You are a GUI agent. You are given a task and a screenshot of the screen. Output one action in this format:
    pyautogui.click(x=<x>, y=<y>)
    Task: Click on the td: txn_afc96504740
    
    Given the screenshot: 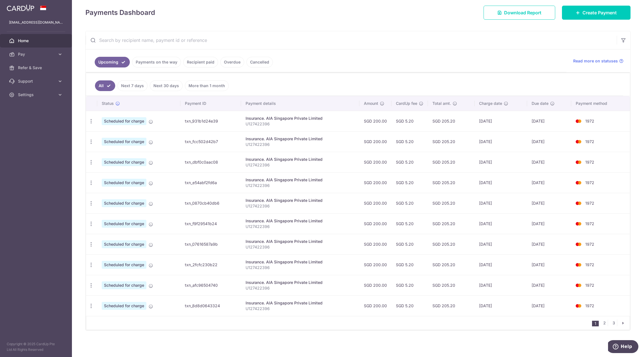 What is the action you would take?
    pyautogui.click(x=211, y=285)
    